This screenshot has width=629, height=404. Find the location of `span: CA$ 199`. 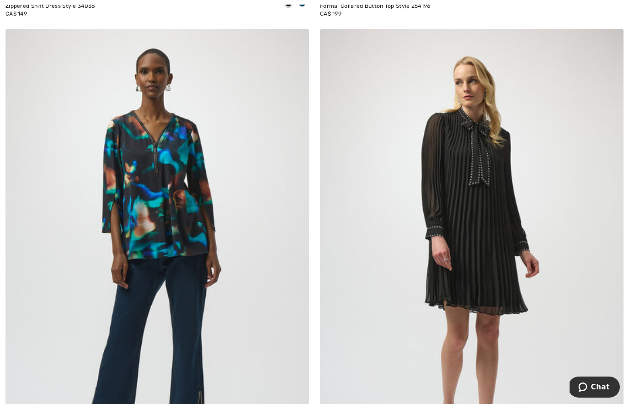

span: CA$ 199 is located at coordinates (331, 14).